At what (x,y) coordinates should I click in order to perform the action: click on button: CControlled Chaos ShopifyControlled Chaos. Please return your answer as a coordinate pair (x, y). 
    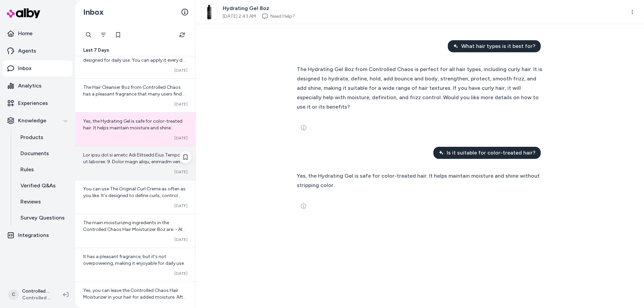
    Looking at the image, I should click on (31, 295).